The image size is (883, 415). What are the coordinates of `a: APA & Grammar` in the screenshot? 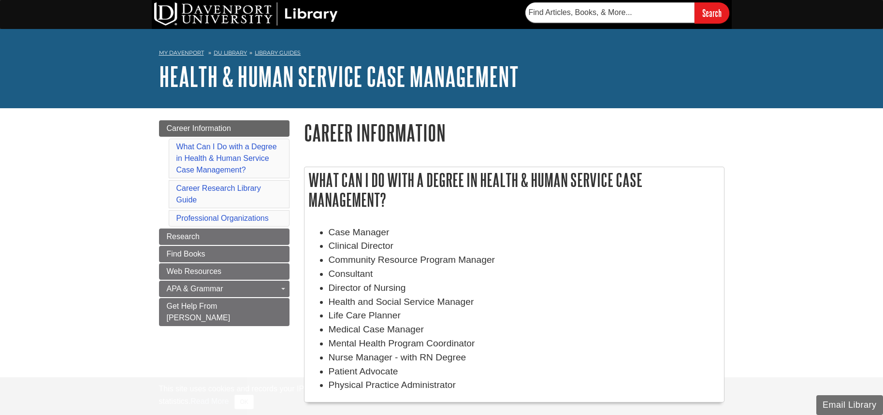 It's located at (224, 289).